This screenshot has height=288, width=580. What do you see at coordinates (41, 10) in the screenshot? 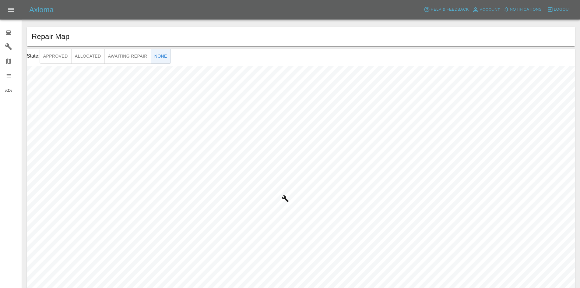
I see `h5: Axioma` at bounding box center [41, 10].